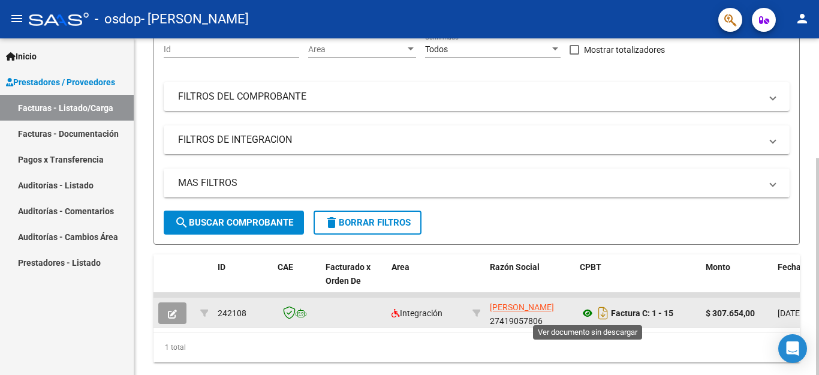 This screenshot has width=819, height=375. What do you see at coordinates (477, 183) in the screenshot?
I see `mat-expansion-panel-header: MAS FILTROS` at bounding box center [477, 183].